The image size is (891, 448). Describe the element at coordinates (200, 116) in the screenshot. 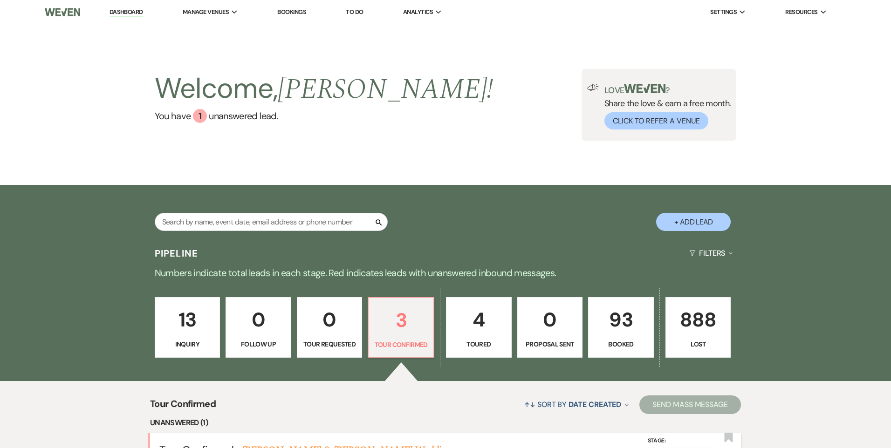

I see `div: 1` at that location.